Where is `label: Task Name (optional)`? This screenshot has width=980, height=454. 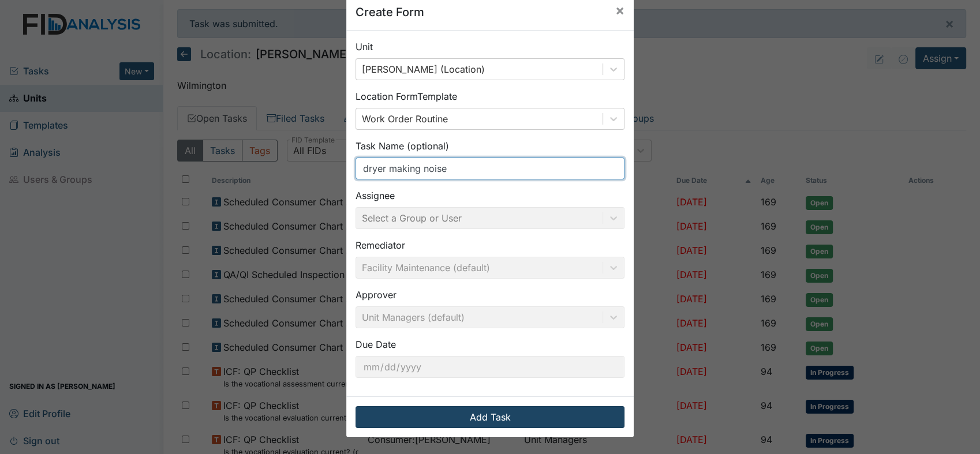
label: Task Name (optional) is located at coordinates (402, 146).